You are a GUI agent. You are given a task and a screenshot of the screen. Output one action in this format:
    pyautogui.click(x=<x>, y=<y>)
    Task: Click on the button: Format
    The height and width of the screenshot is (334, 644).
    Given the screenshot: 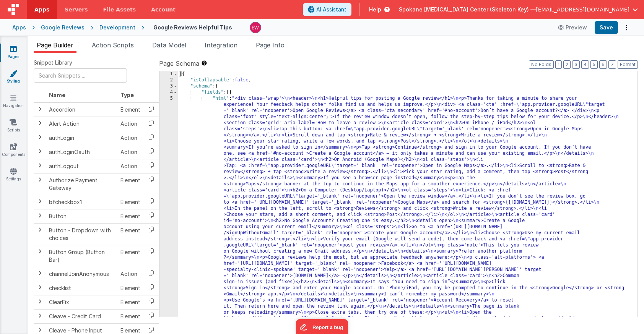 What is the action you would take?
    pyautogui.click(x=627, y=65)
    